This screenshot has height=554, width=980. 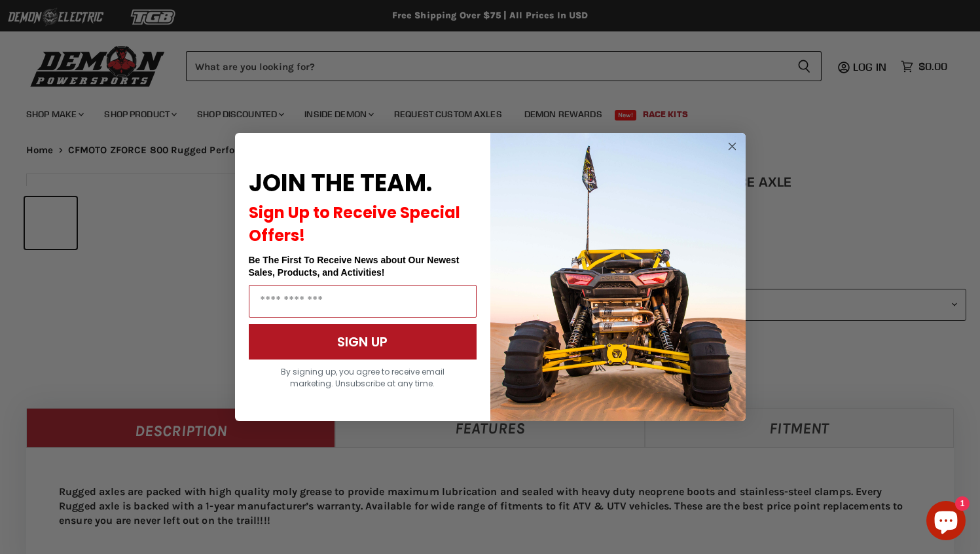 I want to click on span: Be The First To Receive News about Our Newest Sales, Products, and Activities!, so click(x=354, y=266).